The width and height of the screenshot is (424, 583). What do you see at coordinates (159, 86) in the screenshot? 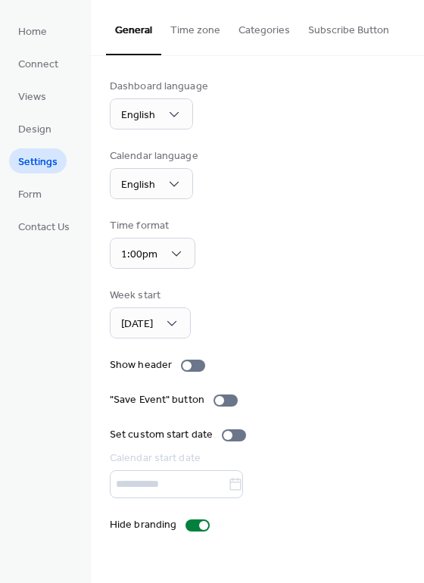
I see `div: Dashboard language` at bounding box center [159, 86].